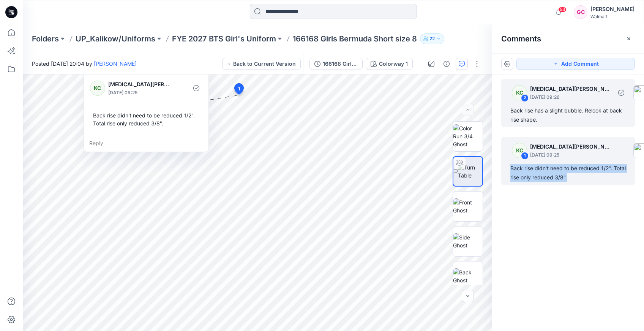 The height and width of the screenshot is (331, 644). Describe the element at coordinates (224, 39) in the screenshot. I see `a: FYE 2027 BTS Girl's Uniform` at that location.